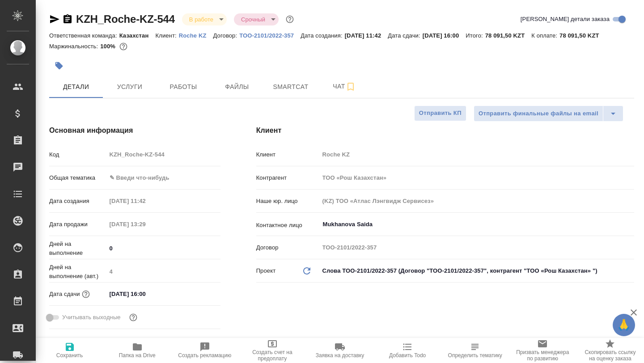 This screenshot has height=363, width=644. Describe the element at coordinates (543, 351) in the screenshot. I see `button: Призвать менеджера по развитию` at that location.